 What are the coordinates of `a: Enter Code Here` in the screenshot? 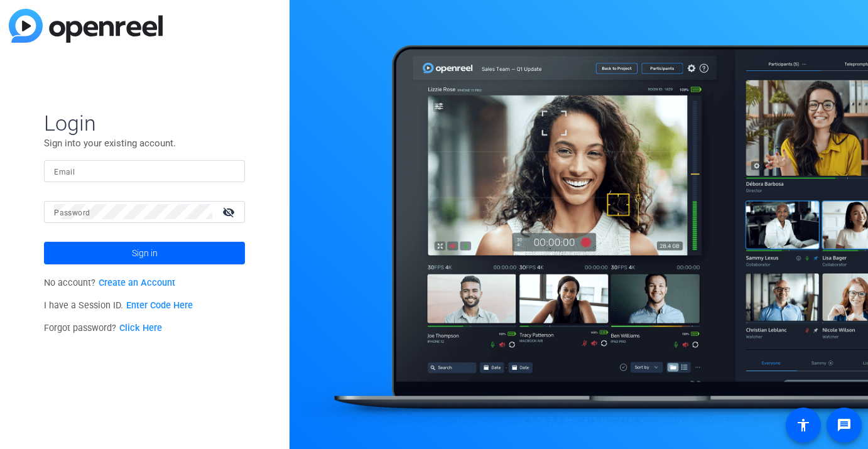 It's located at (159, 305).